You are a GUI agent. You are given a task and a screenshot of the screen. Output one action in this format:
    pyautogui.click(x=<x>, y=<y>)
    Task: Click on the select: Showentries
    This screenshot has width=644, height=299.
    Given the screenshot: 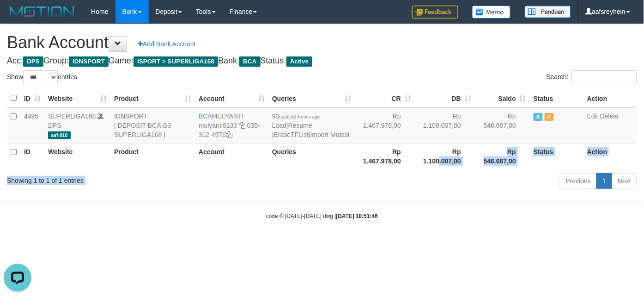 What is the action you would take?
    pyautogui.click(x=40, y=77)
    